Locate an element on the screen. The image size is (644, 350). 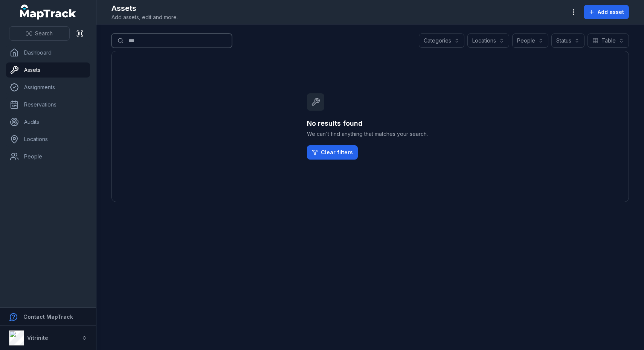
button: Table is located at coordinates (608, 41).